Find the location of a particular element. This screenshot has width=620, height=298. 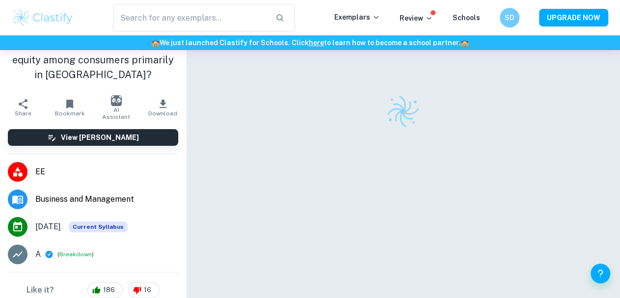

button: Help and Feedback is located at coordinates (600, 273).